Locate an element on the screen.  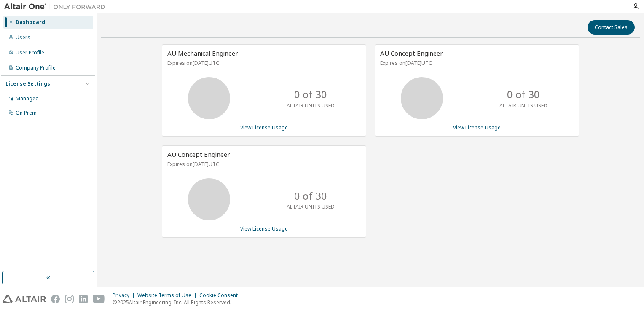
div: Managed is located at coordinates (27, 99).